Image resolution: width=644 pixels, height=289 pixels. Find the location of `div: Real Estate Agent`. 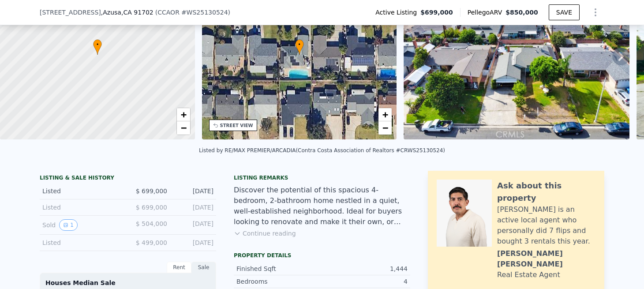

div: Real Estate Agent is located at coordinates (528, 275).